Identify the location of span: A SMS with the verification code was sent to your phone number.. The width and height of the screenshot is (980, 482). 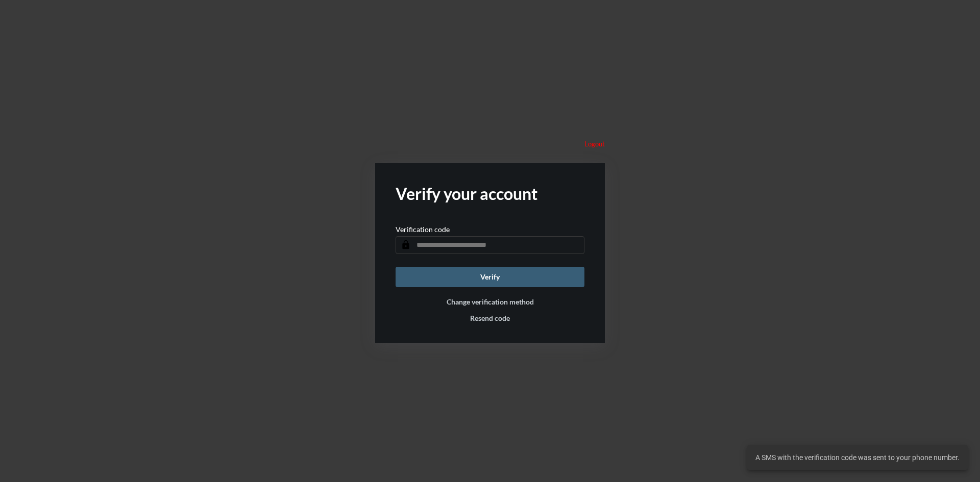
(858, 458).